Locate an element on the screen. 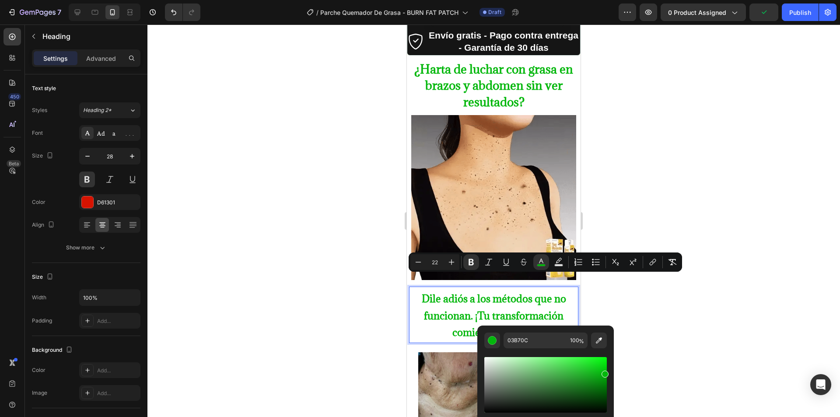  div: 450 is located at coordinates (14, 97).